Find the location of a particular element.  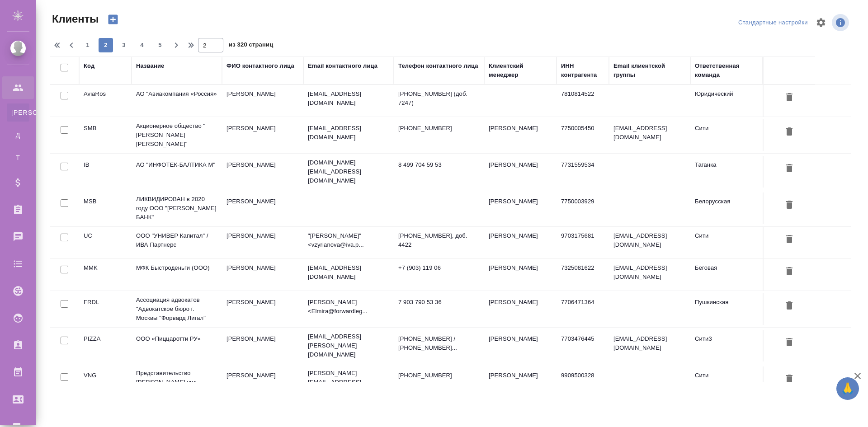

div: Телефон контактного лица is located at coordinates (438, 66).